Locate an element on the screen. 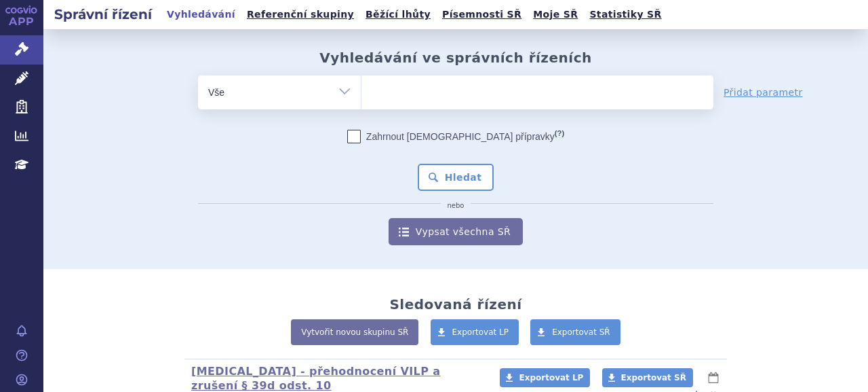  h2: Správní řízení is located at coordinates (103, 14).